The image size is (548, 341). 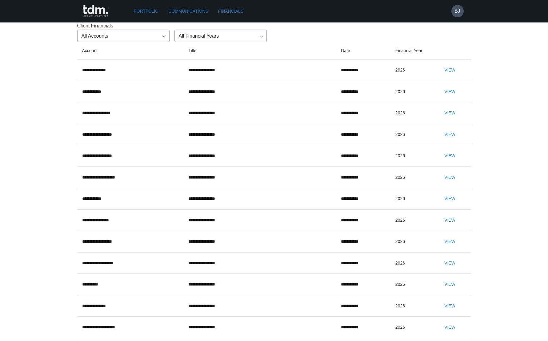 I want to click on div: All Accounts, so click(x=123, y=36).